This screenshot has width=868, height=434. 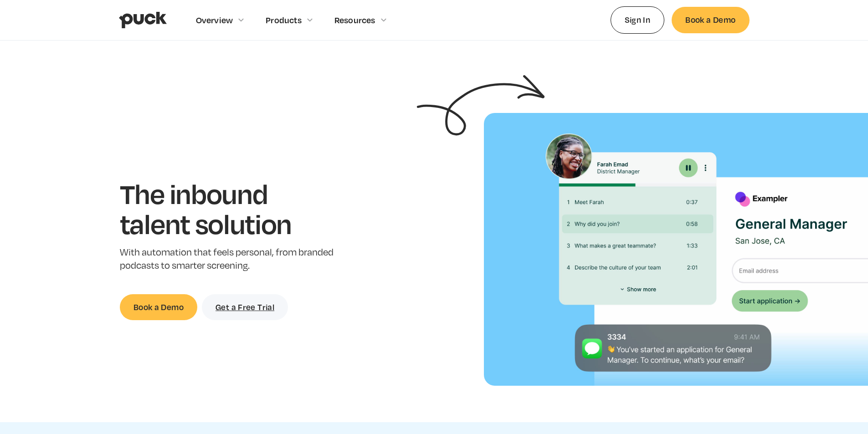 What do you see at coordinates (228, 259) in the screenshot?
I see `p: With automation that feels personal, from branded podcasts to smarter screening.` at bounding box center [228, 259].